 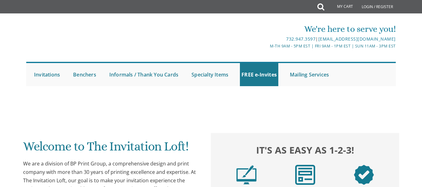 What do you see at coordinates (272, 46) in the screenshot?
I see `div: M-Th 9am - 5pm EST | Fri 9am - 1pm EST | Sun 11am - 3pm EST` at bounding box center [272, 46].